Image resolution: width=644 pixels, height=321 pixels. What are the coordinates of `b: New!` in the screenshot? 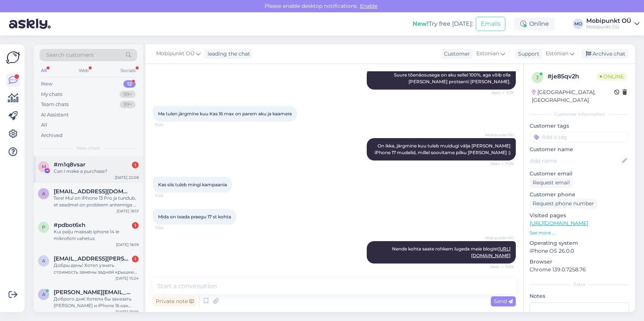 It's located at (421, 23).